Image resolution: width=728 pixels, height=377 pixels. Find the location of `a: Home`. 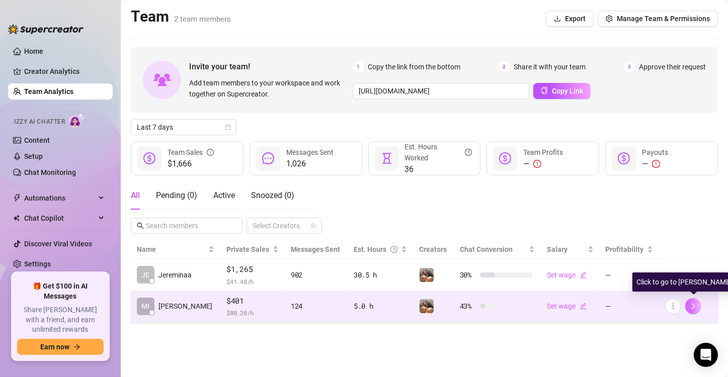

a: Home is located at coordinates (34, 51).